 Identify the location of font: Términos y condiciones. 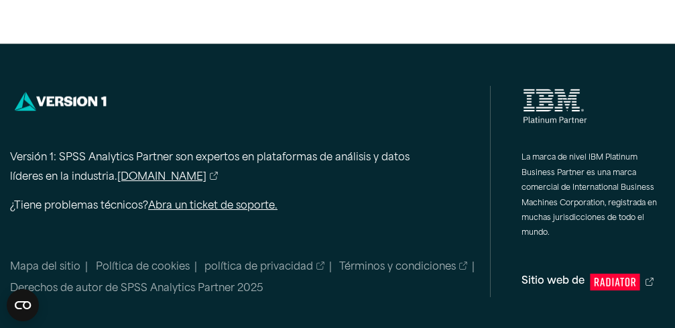
(398, 267).